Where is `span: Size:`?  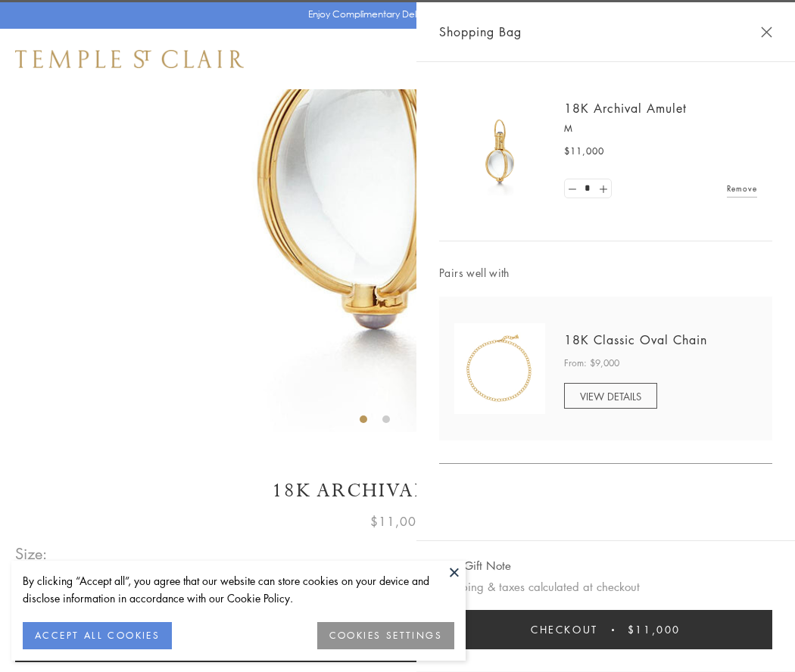 span: Size: is located at coordinates (32, 553).